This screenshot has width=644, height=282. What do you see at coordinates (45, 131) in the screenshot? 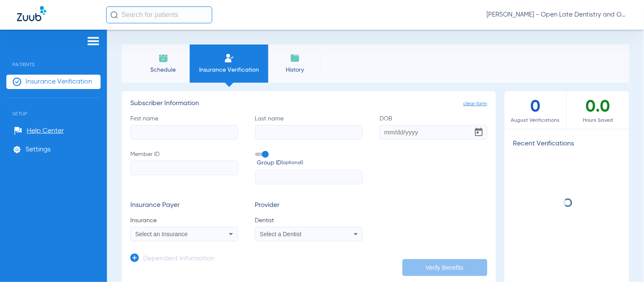
I see `span: Help Center` at bounding box center [45, 131].